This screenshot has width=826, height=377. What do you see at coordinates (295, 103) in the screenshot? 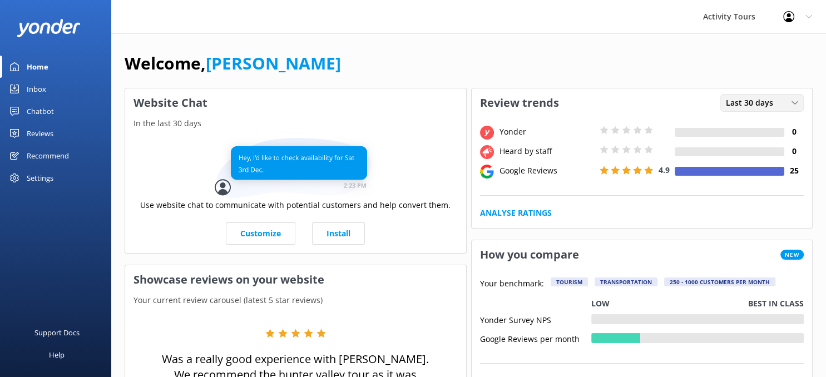
I see `h3: Website Chat` at bounding box center [295, 103].